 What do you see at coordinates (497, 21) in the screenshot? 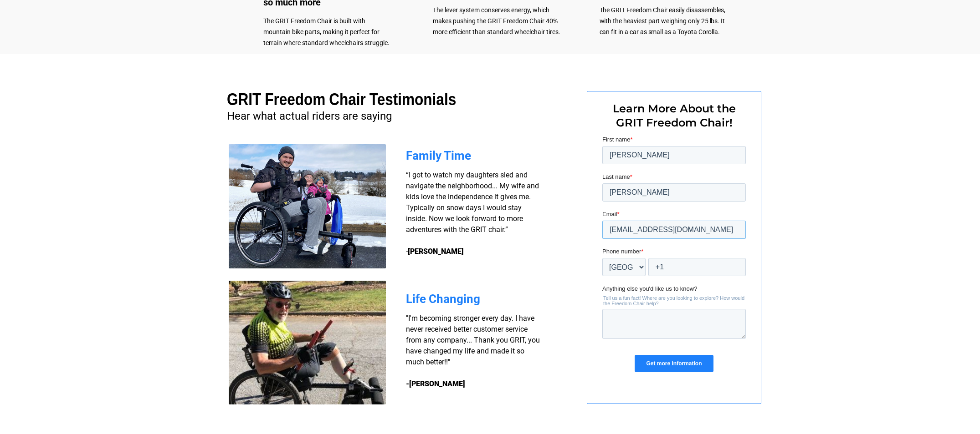
I see `span: The lever system conserves energy, which makes pushing the GRIT Freedom Chair 40% more efficient ...` at bounding box center [497, 21].